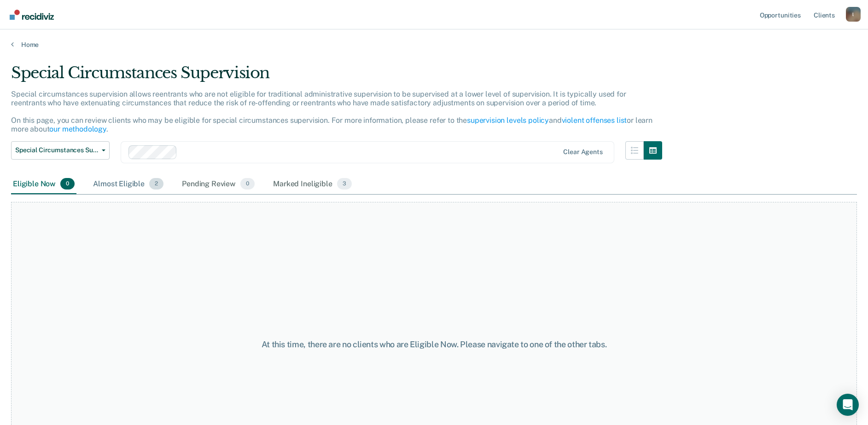 This screenshot has width=868, height=425. I want to click on span: 3, so click(344, 184).